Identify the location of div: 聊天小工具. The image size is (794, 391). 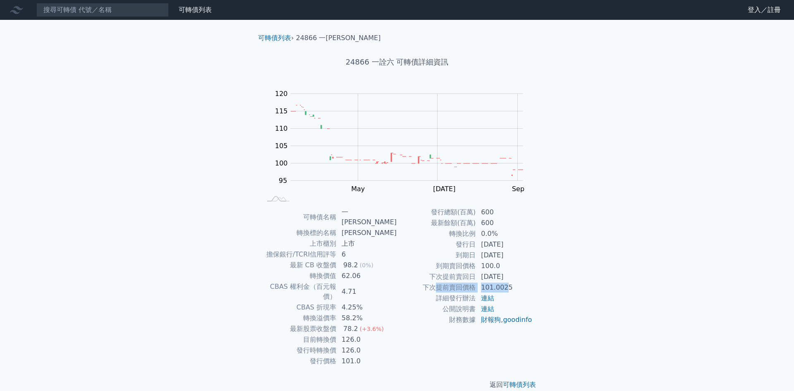
(774, 371).